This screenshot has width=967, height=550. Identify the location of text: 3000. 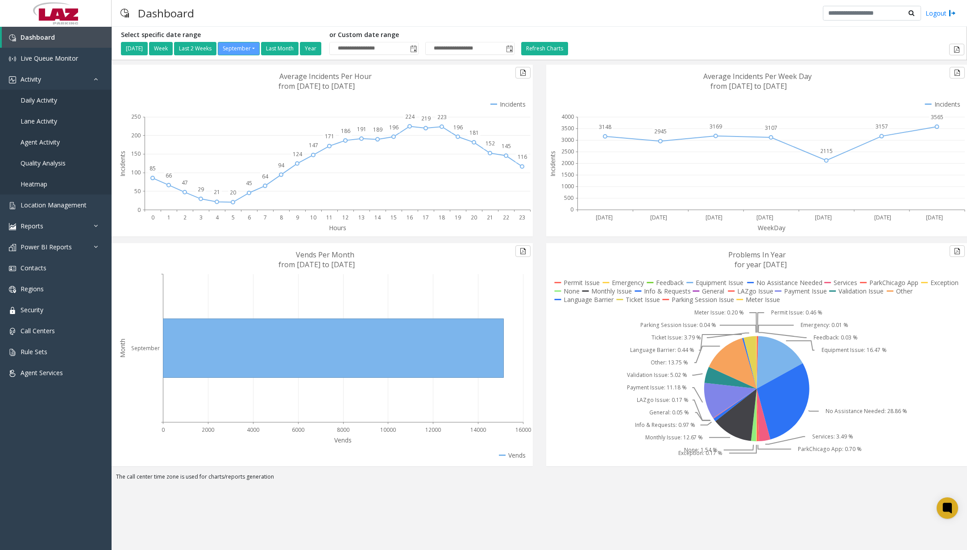
(567, 140).